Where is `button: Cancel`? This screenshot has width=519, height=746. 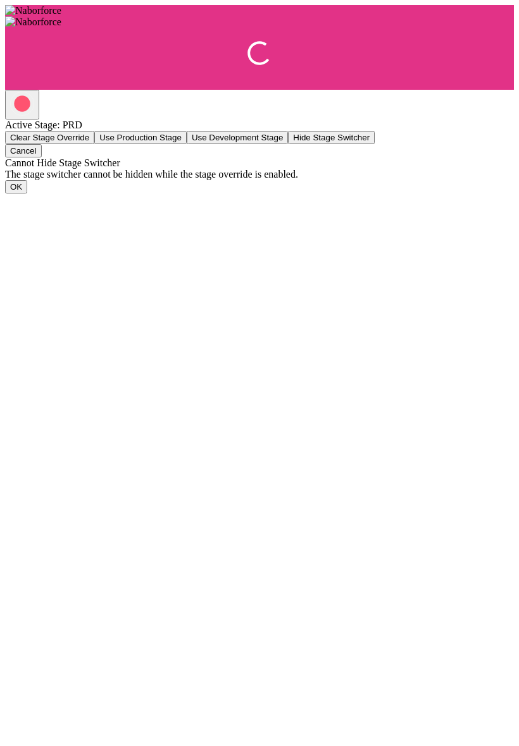 button: Cancel is located at coordinates (23, 150).